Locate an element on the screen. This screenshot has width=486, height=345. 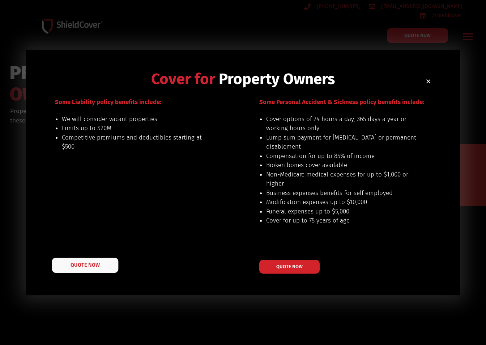
li: Modification expenses up to $10,000 is located at coordinates (342, 202).